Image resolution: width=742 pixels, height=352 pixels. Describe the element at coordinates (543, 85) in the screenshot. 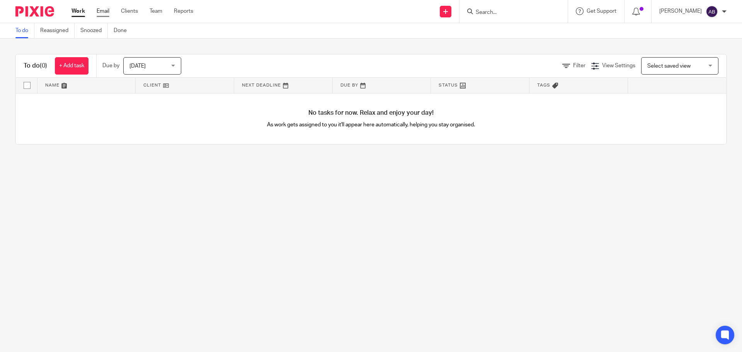

I see `span: Tags` at that location.